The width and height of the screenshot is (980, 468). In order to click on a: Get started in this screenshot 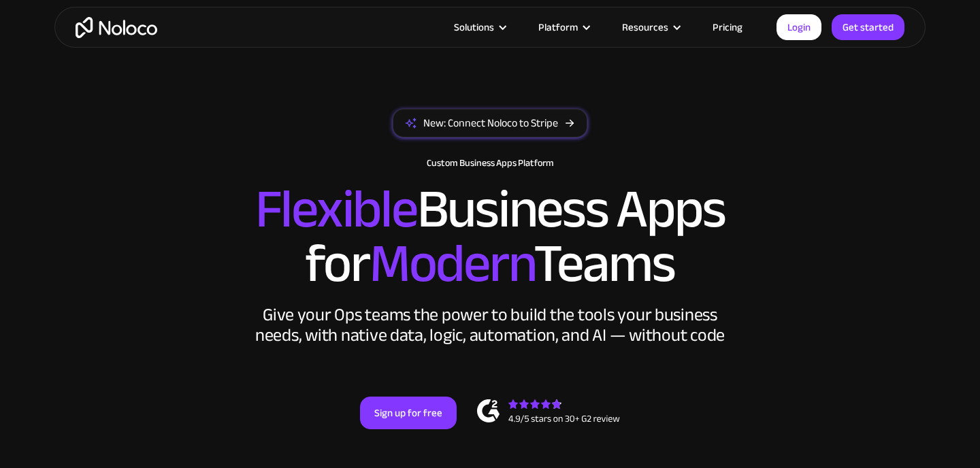, I will do `click(867, 27)`.